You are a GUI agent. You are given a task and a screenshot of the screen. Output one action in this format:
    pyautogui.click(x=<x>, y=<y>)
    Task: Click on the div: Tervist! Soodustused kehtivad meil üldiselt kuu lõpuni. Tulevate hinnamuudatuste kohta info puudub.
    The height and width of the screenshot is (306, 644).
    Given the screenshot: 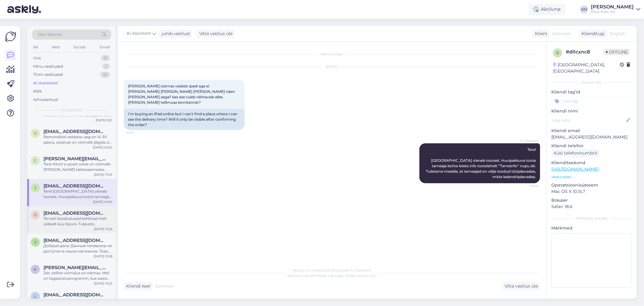 What is the action you would take?
    pyautogui.click(x=78, y=221)
    